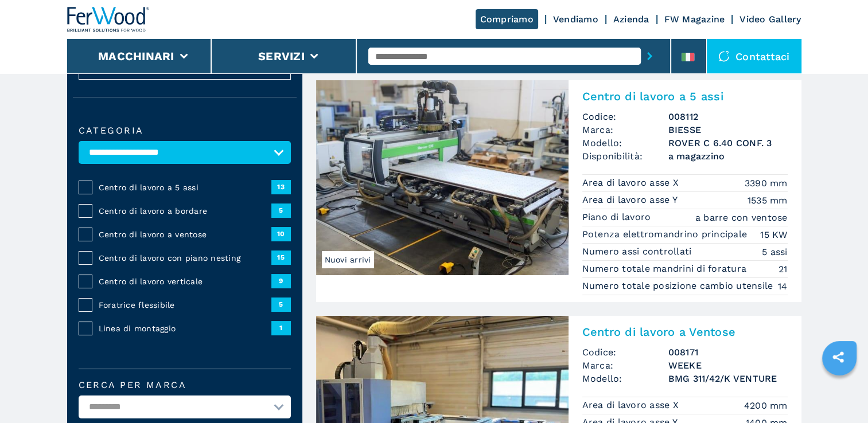 The image size is (868, 423). Describe the element at coordinates (728, 378) in the screenshot. I see `h3: BMG 311/42/K VENTURE` at that location.